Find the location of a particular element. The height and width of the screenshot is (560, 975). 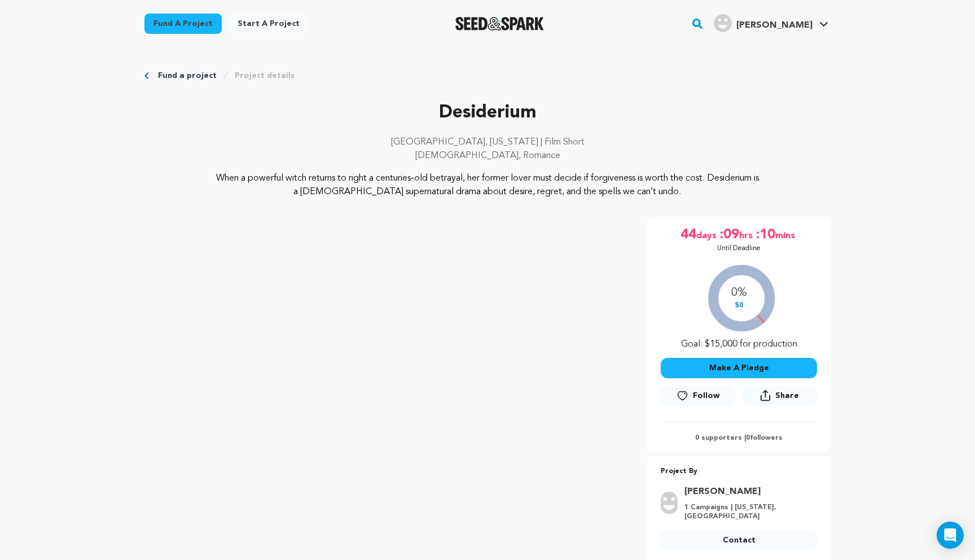

div: Open Intercom Messenger is located at coordinates (950, 535).